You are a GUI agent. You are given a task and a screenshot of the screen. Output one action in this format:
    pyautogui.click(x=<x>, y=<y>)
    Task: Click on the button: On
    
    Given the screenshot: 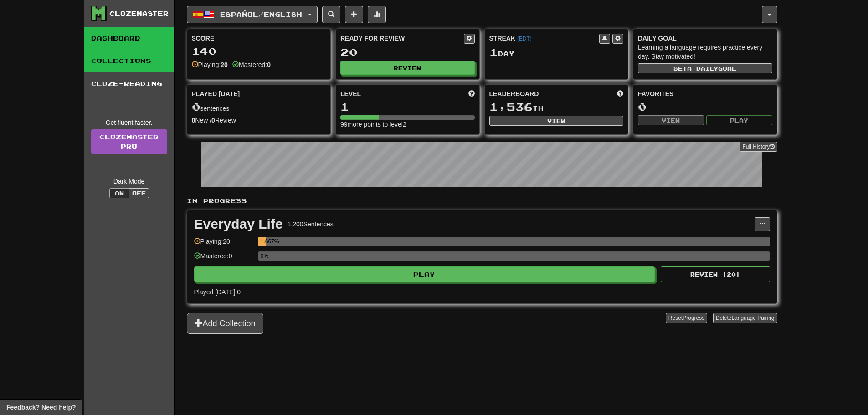 What is the action you would take?
    pyautogui.click(x=120, y=193)
    